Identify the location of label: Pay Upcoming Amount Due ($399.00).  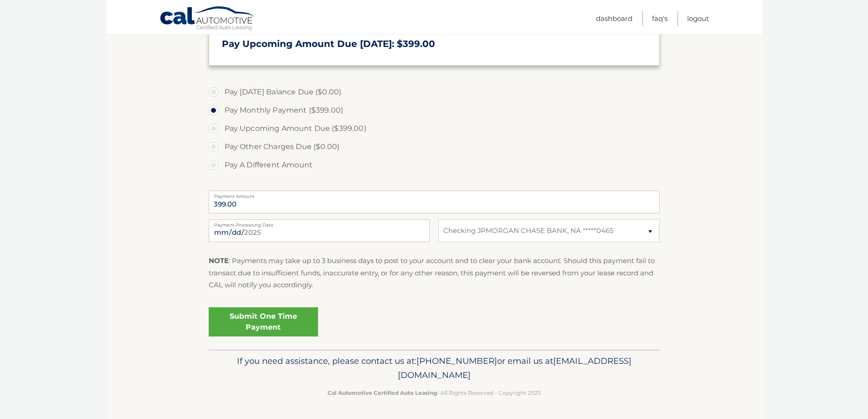
(434, 128).